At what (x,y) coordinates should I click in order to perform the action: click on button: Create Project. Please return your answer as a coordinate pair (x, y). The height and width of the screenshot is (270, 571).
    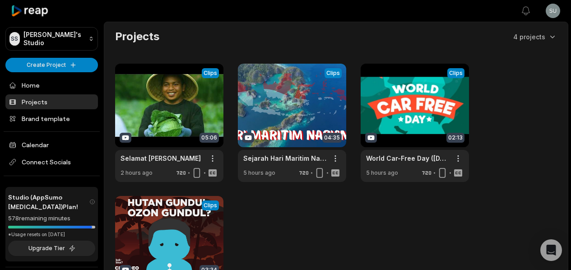
    Looking at the image, I should click on (51, 65).